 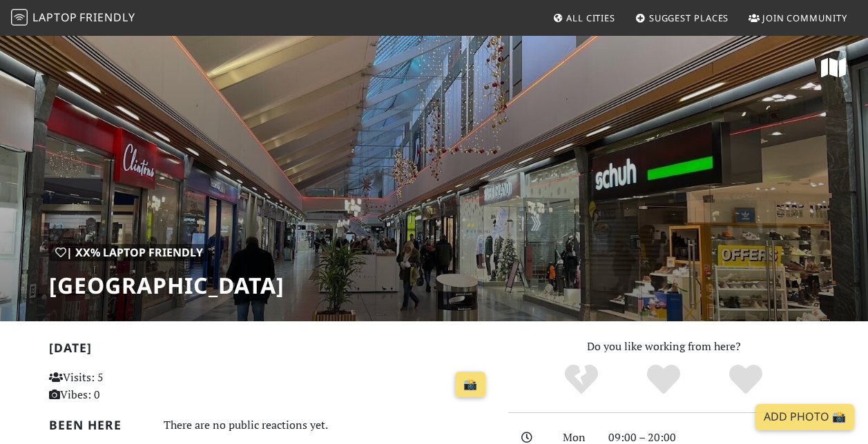 What do you see at coordinates (689, 18) in the screenshot?
I see `span: Suggest Places` at bounding box center [689, 18].